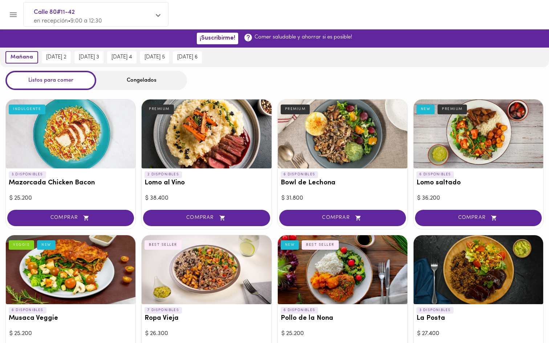 Image resolution: width=549 pixels, height=343 pixels. Describe the element at coordinates (70, 134) in the screenshot. I see `div: Mazorcada Chicken Bacon` at that location.